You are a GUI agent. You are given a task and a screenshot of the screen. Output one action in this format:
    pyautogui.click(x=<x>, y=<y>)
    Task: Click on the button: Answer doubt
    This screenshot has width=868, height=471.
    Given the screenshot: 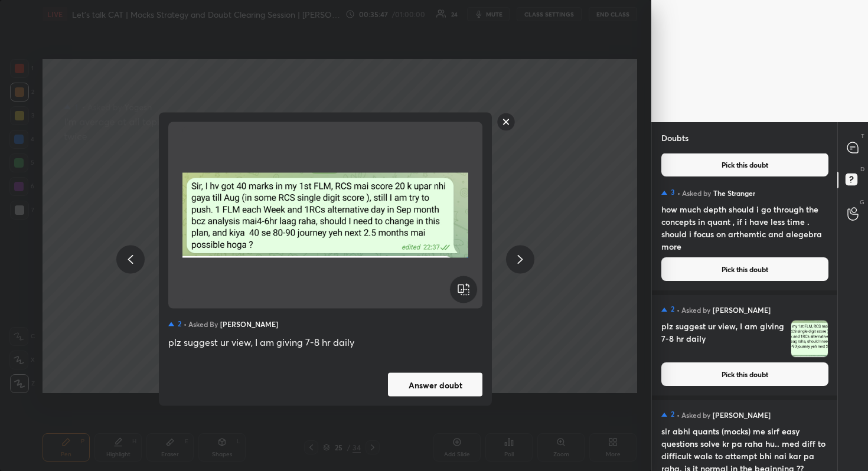 What is the action you would take?
    pyautogui.click(x=435, y=385)
    